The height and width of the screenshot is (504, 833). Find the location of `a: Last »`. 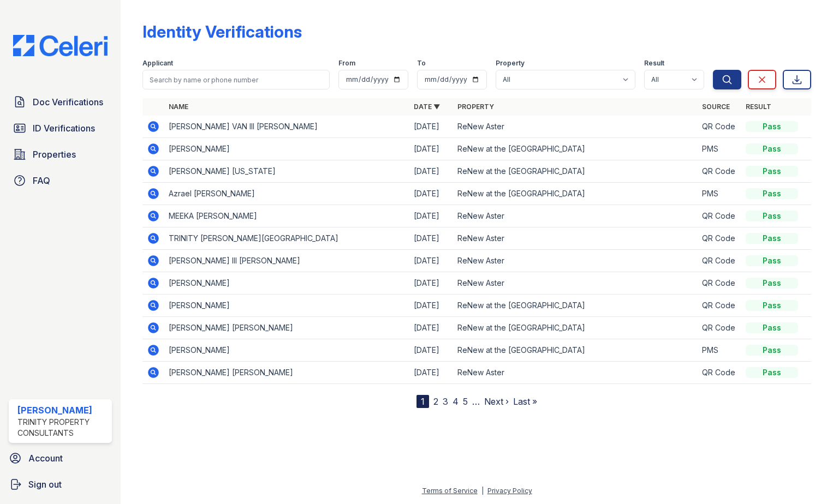

a: Last » is located at coordinates (525, 402).